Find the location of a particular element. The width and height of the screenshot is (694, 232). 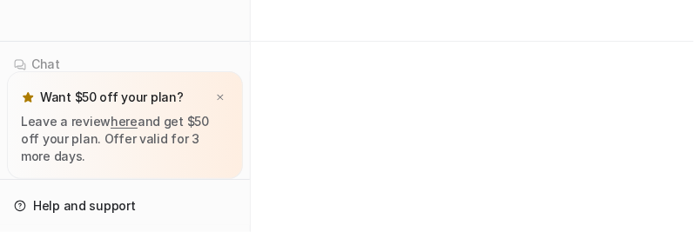

a: Help and support is located at coordinates (124, 206).